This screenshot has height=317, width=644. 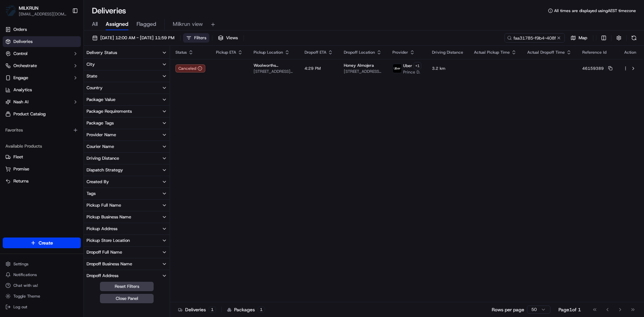 I want to click on span: Log out, so click(x=20, y=307).